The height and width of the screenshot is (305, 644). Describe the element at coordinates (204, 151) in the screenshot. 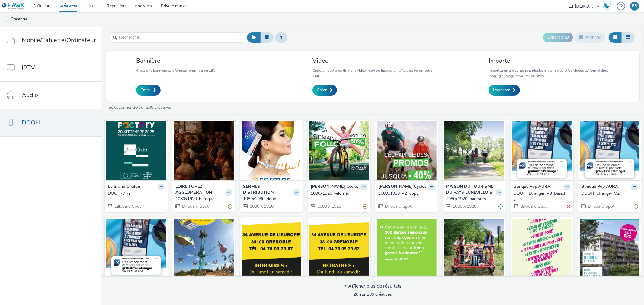

I see `img: 1080x1920_baroque visual` at that location.